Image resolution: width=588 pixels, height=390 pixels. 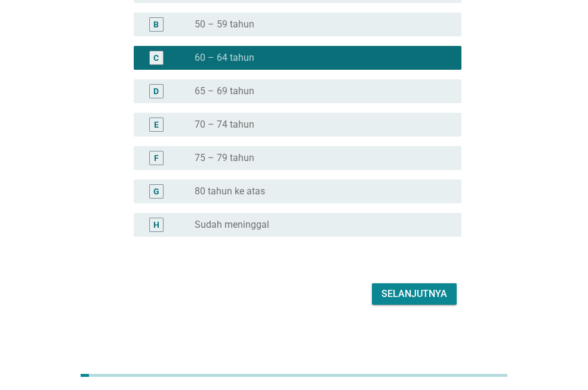 I want to click on div: Selanjutnya, so click(x=414, y=294).